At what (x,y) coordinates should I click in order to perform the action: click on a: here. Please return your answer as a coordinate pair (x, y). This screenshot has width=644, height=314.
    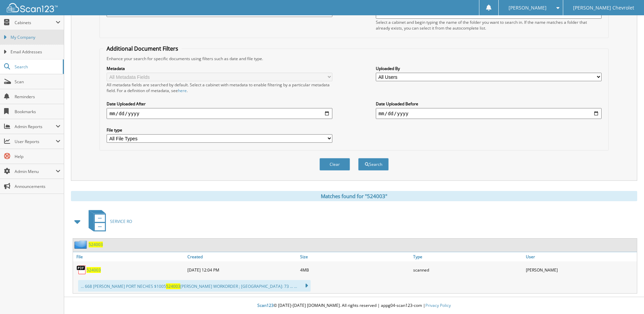
    Looking at the image, I should click on (182, 91).